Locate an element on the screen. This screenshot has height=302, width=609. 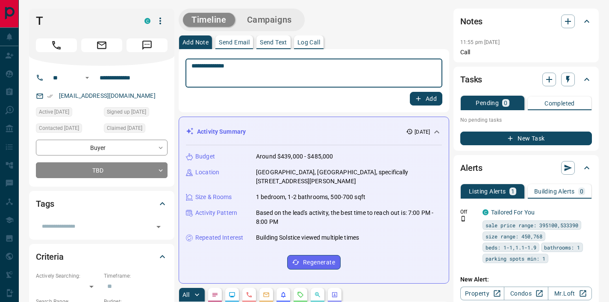
button: Timeline is located at coordinates (209, 20).